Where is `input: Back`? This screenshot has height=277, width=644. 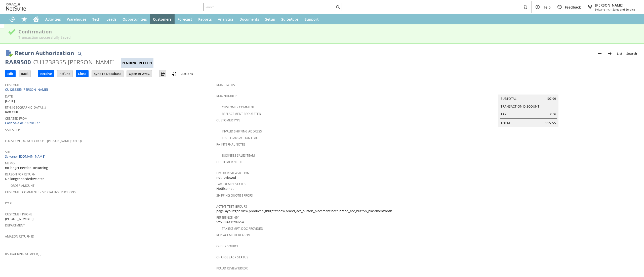 input: Back is located at coordinates (25, 73).